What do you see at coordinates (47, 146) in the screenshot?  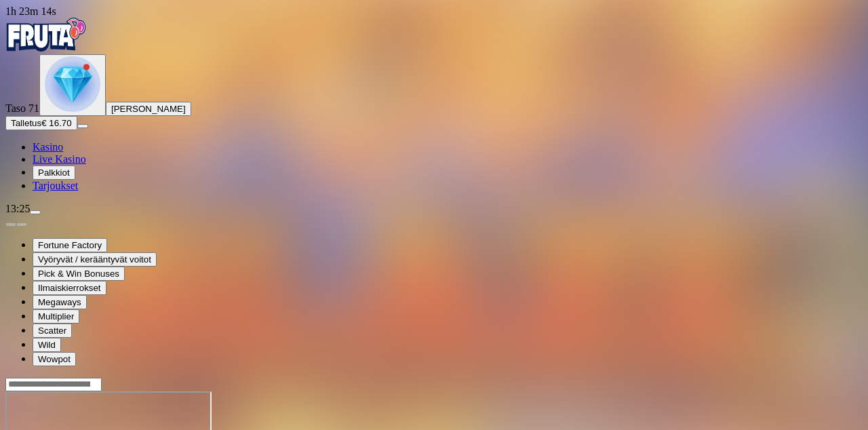 I see `span: Kasino` at bounding box center [47, 146].